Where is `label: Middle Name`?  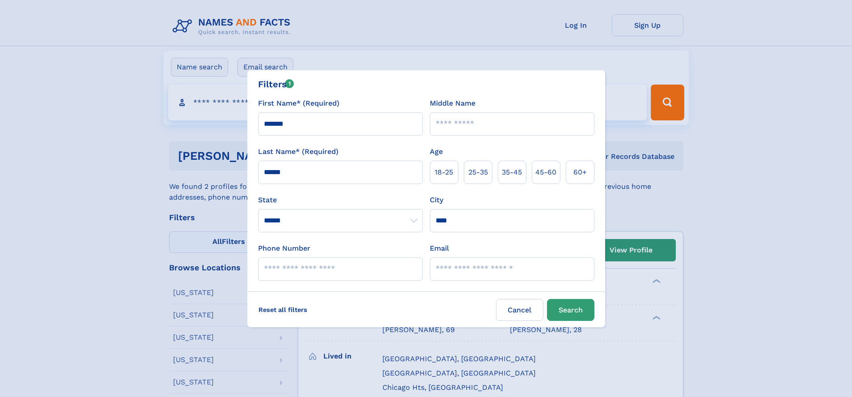
label: Middle Name is located at coordinates (453, 103).